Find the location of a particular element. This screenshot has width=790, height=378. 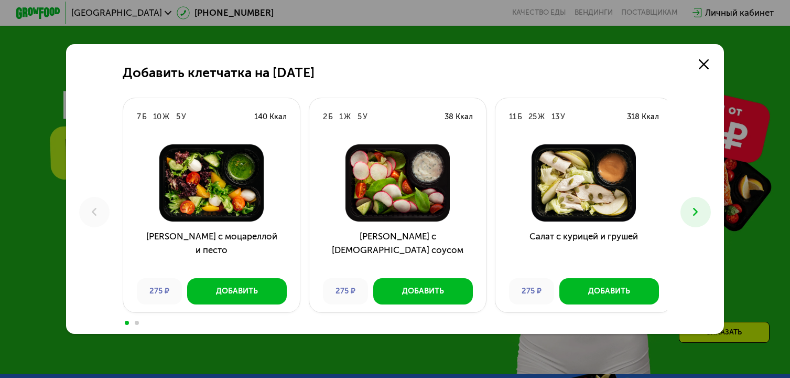

div: 2 is located at coordinates (325, 116).